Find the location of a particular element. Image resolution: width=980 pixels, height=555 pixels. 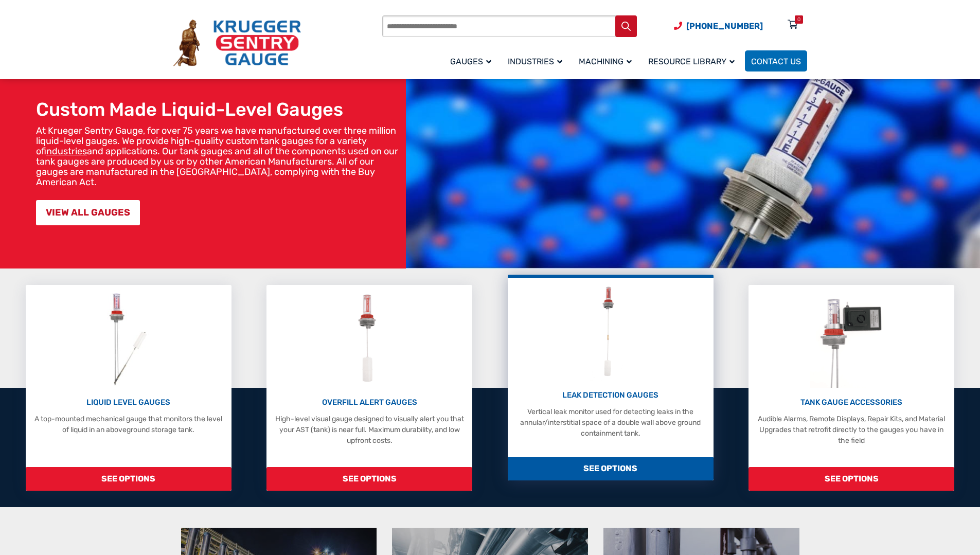

div: 0 is located at coordinates (798, 20).